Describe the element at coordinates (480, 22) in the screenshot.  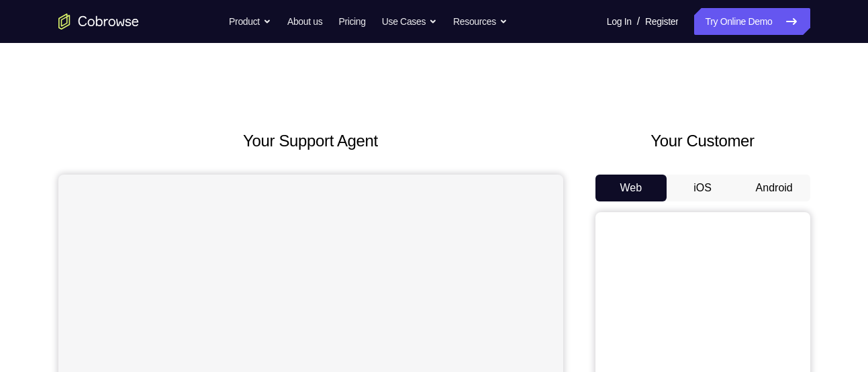
I see `button: Resources` at that location.